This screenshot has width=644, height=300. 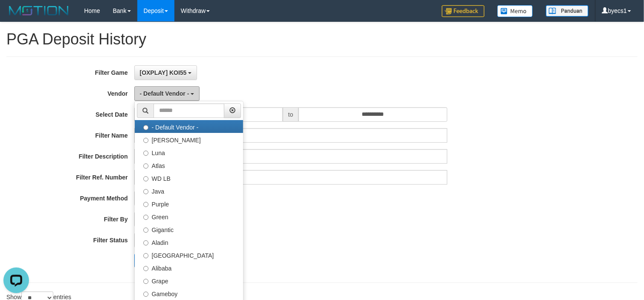 What do you see at coordinates (189, 229) in the screenshot?
I see `label: Gigantic` at bounding box center [189, 229].